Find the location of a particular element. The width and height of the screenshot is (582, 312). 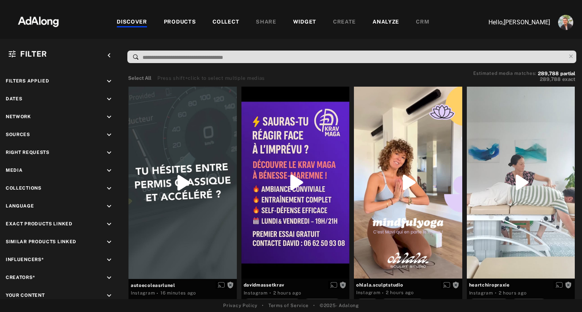

button: Select All is located at coordinates (139, 78).